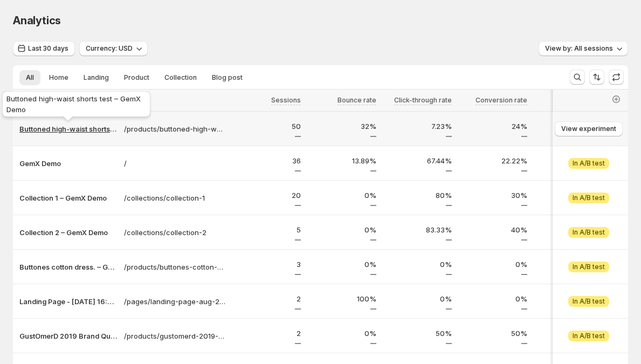 This screenshot has width=641, height=364. Describe the element at coordinates (357, 101) in the screenshot. I see `span: Bounce rate` at that location.